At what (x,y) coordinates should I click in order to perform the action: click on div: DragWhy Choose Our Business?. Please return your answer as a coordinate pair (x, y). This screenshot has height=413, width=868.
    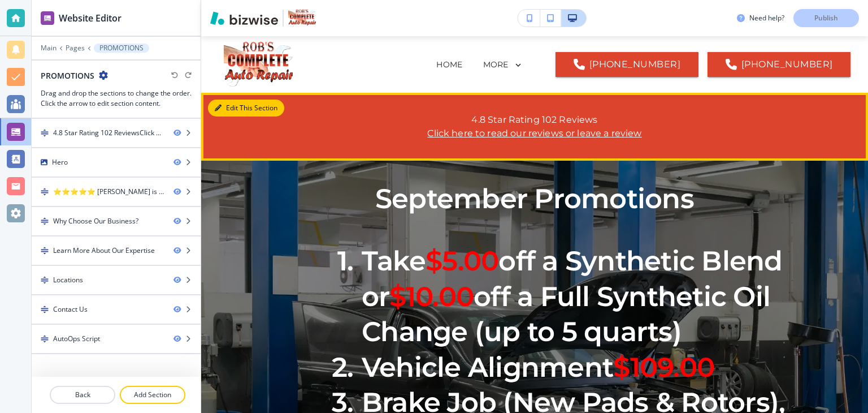
    Looking at the image, I should click on (116, 221).